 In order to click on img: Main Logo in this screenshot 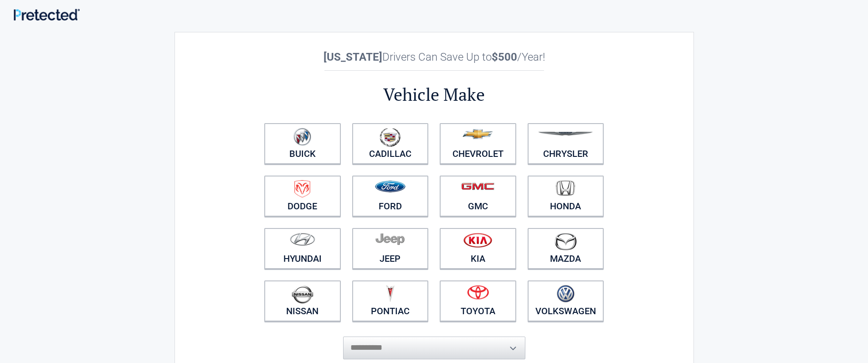, I will do `click(46, 15)`.